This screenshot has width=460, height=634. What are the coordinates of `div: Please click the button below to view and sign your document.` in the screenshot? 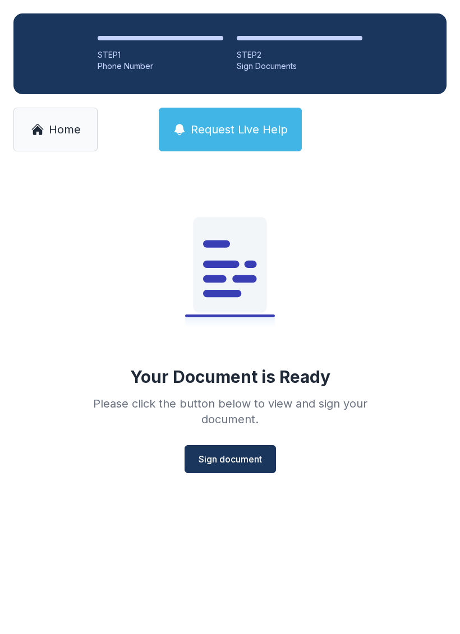 It's located at (230, 412).